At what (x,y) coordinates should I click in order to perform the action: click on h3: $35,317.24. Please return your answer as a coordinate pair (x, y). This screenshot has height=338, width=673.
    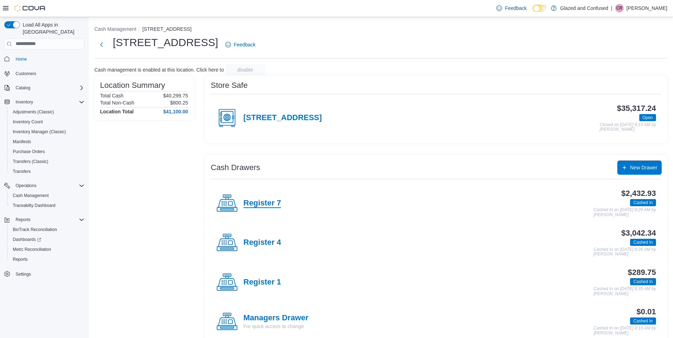
    Looking at the image, I should click on (637, 109).